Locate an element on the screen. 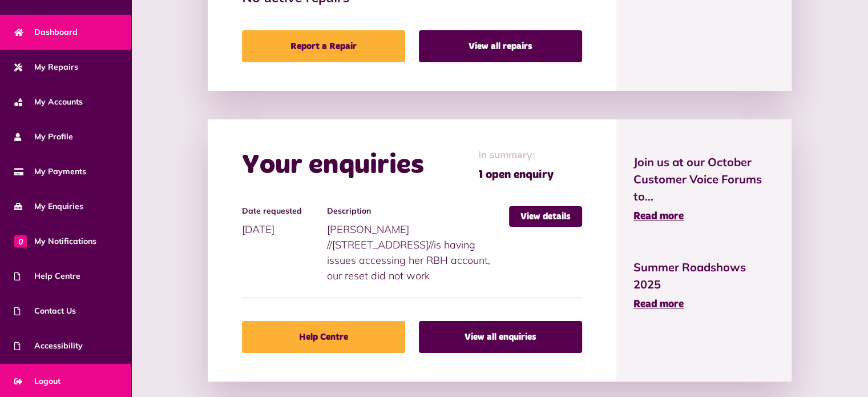  span: Summer Roadshows 2025 is located at coordinates (704, 276).